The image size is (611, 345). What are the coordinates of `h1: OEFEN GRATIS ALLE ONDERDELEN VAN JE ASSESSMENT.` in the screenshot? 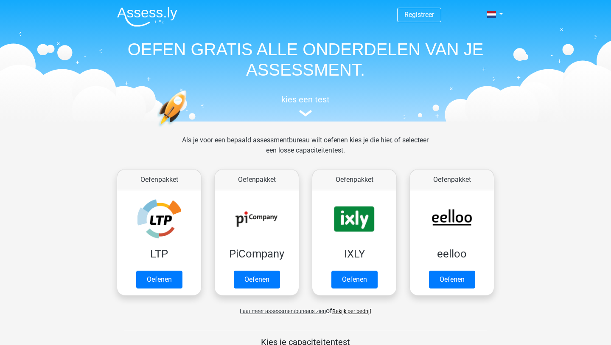 It's located at (306, 59).